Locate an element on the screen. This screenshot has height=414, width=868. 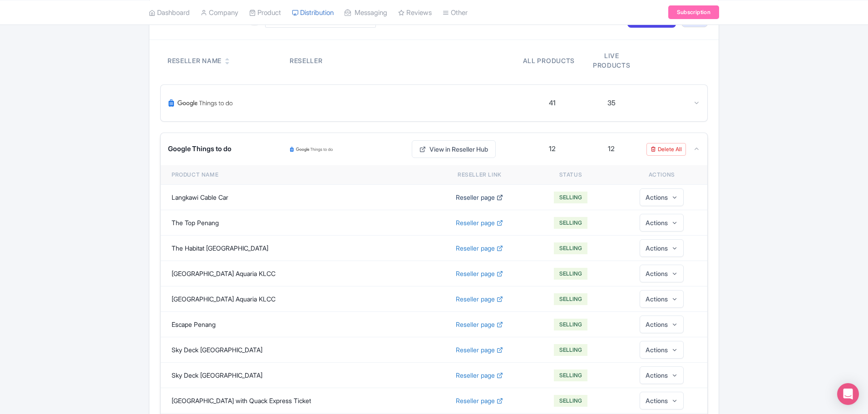
th: Status is located at coordinates (570, 174).